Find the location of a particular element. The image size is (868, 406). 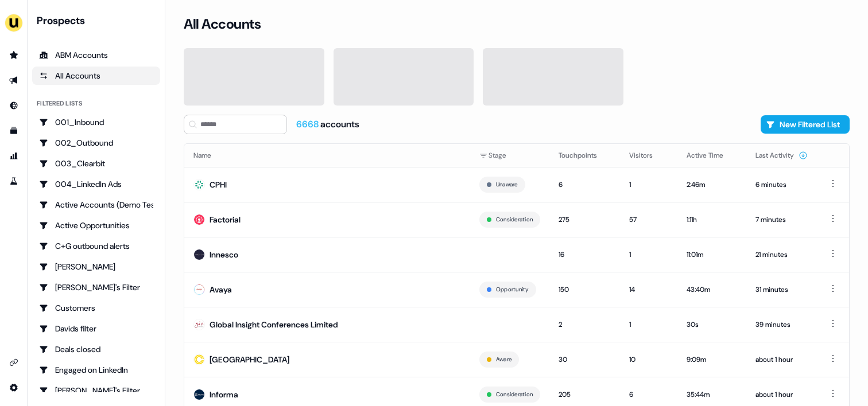

a: Go to templates is located at coordinates (14, 130).